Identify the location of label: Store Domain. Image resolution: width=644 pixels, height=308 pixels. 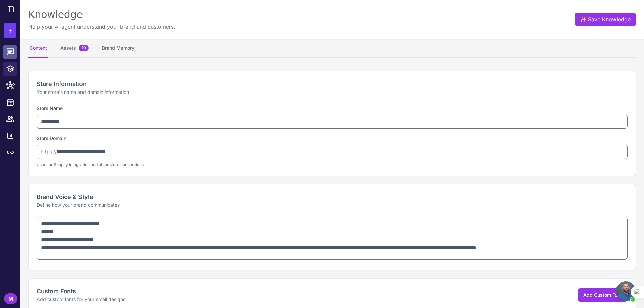
(51, 138).